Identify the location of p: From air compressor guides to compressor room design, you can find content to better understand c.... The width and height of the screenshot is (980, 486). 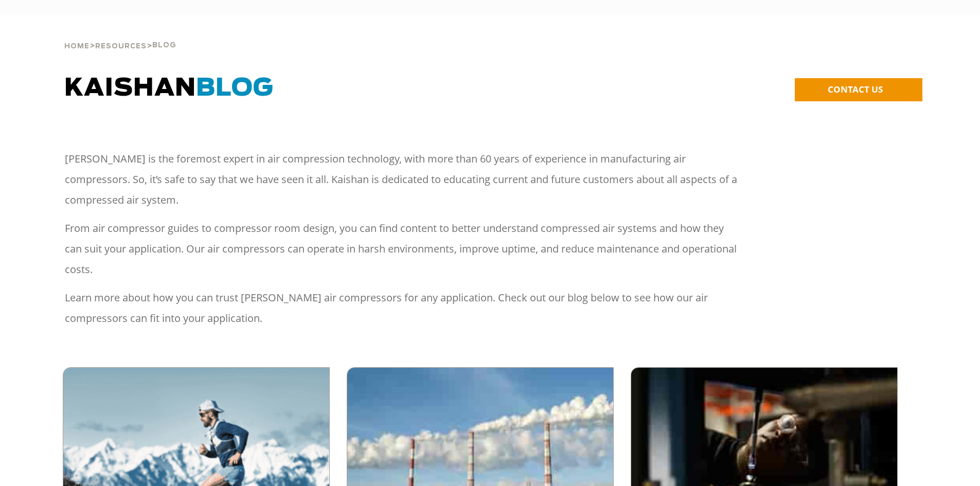
(401, 249).